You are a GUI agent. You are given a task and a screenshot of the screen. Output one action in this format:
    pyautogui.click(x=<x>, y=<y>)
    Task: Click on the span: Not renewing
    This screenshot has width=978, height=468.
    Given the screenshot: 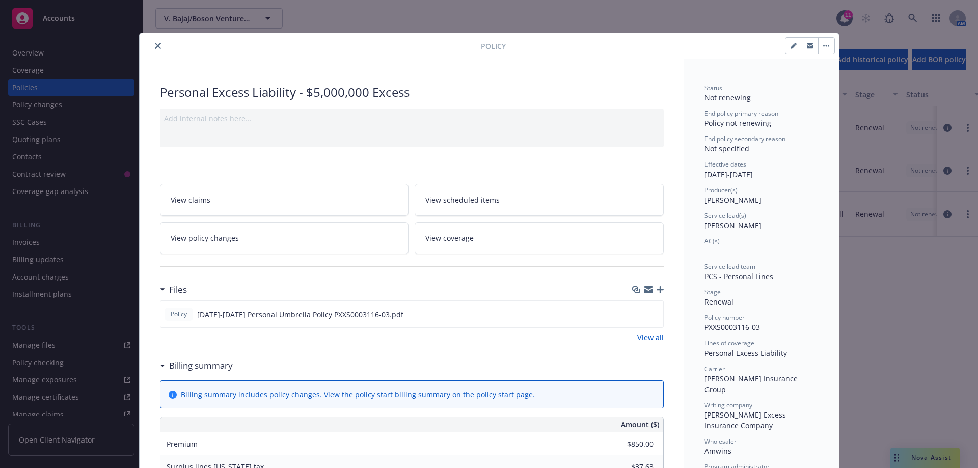 What is the action you would take?
    pyautogui.click(x=727, y=97)
    